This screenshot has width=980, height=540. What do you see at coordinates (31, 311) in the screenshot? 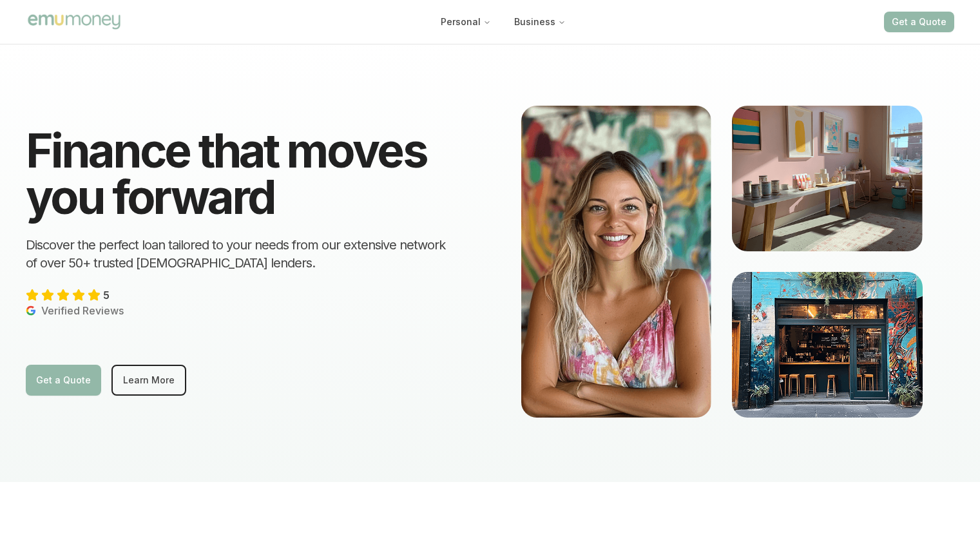
I see `img: Verified` at bounding box center [31, 311].